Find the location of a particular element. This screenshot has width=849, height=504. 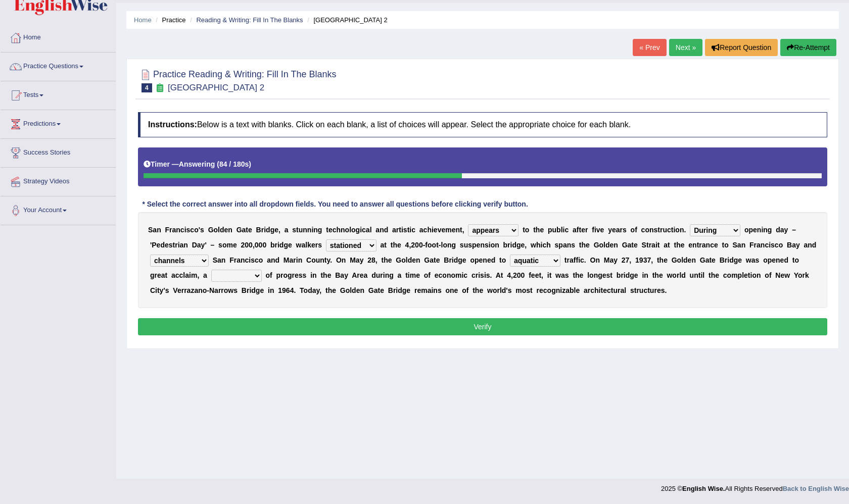

a: Tests is located at coordinates (58, 94).